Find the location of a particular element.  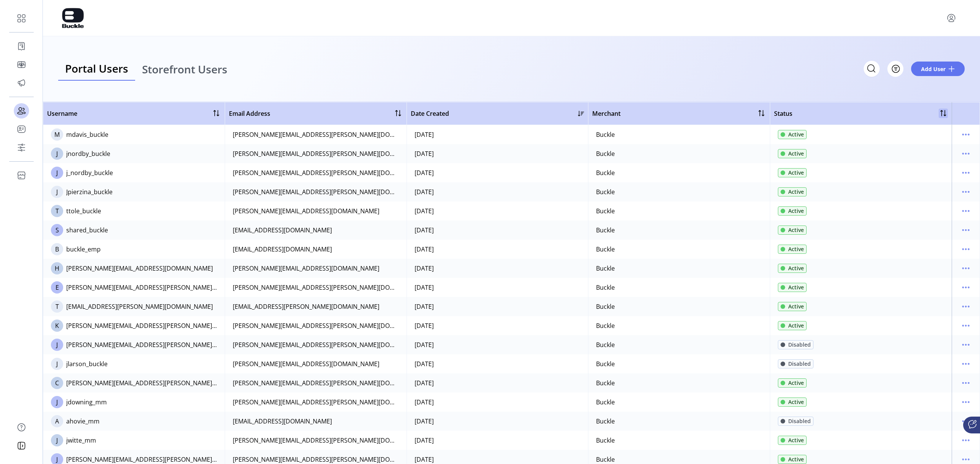

div: jdowning_mm is located at coordinates (86, 402).